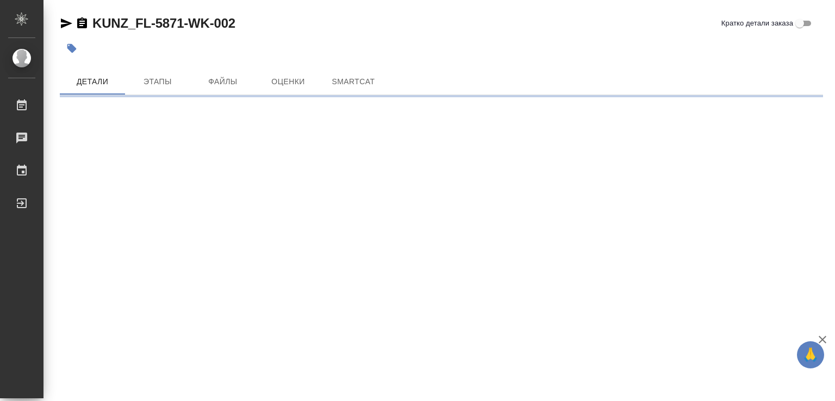 The image size is (835, 401). What do you see at coordinates (353, 82) in the screenshot?
I see `span: SmartCat` at bounding box center [353, 82].